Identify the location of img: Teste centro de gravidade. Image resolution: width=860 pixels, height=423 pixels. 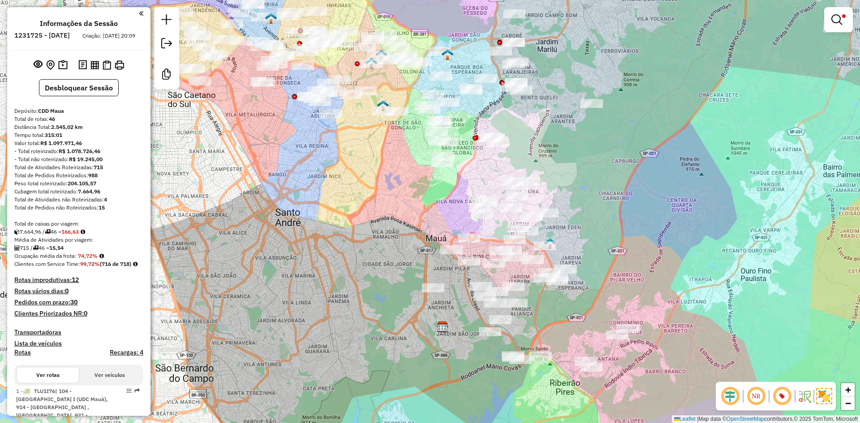
(381, 55).